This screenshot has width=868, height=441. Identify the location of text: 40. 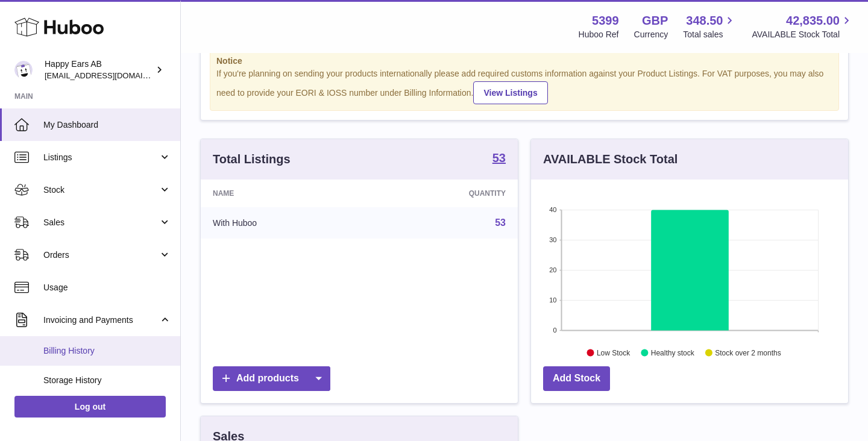
(553, 210).